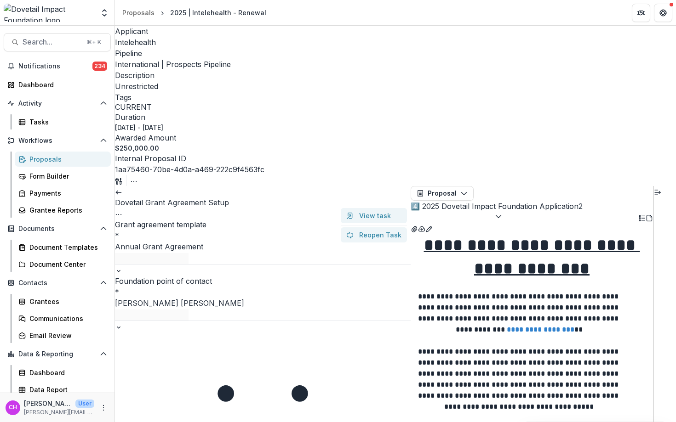 The height and width of the screenshot is (422, 676). What do you see at coordinates (57, 103) in the screenshot?
I see `span: Activity` at bounding box center [57, 103].